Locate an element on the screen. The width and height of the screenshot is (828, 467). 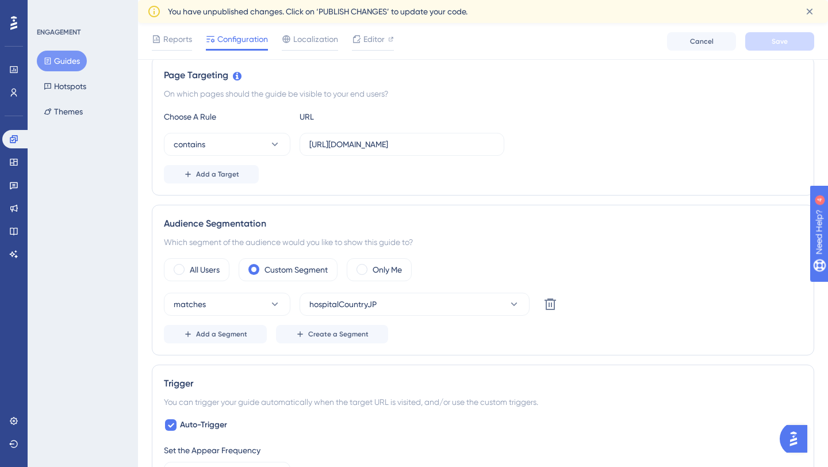
button: Hotspots is located at coordinates (65, 86).